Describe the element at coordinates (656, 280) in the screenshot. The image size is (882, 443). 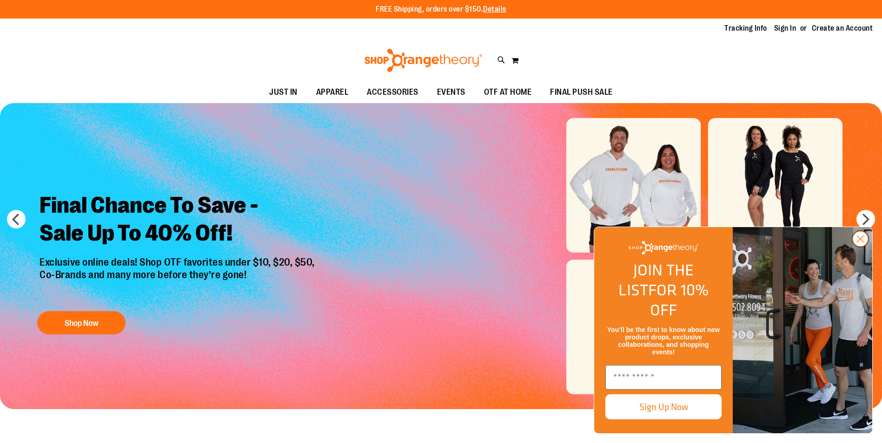
I see `span: JOIN THE LIST` at that location.